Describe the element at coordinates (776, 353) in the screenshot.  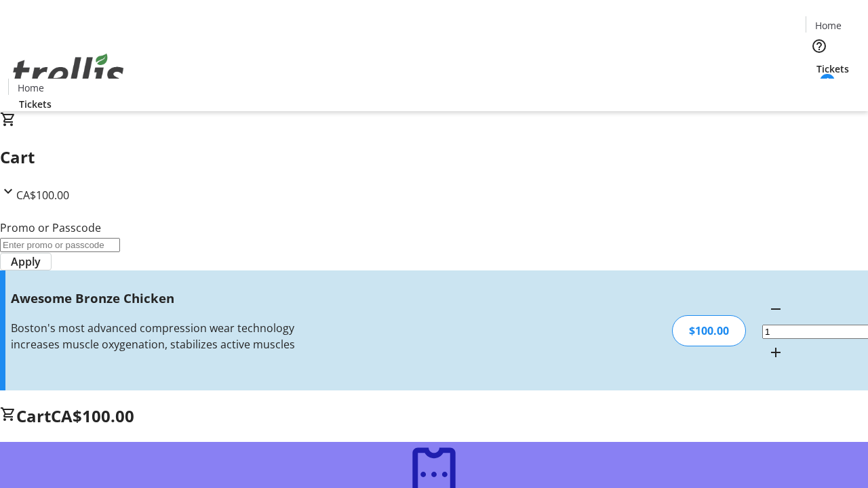
I see `button: Increment by one` at that location.